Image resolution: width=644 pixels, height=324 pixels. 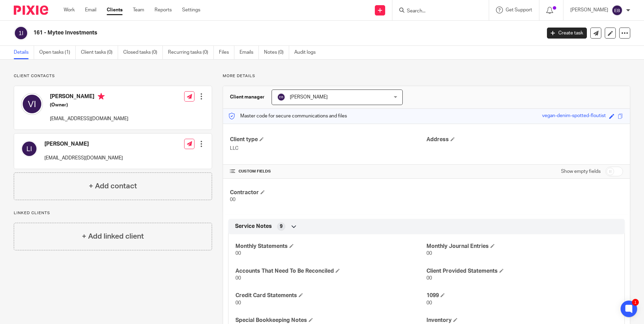 I want to click on a: Closed tasks (0), so click(x=143, y=52).